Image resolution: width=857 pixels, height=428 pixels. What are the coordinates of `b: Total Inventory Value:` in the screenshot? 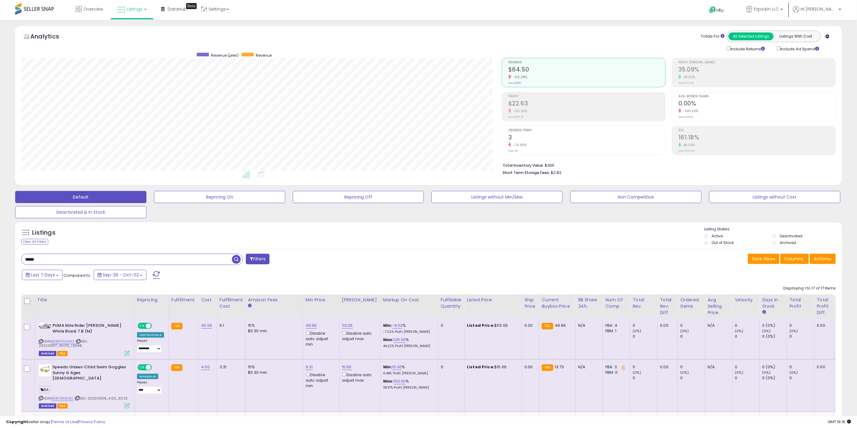 It's located at (523, 165).